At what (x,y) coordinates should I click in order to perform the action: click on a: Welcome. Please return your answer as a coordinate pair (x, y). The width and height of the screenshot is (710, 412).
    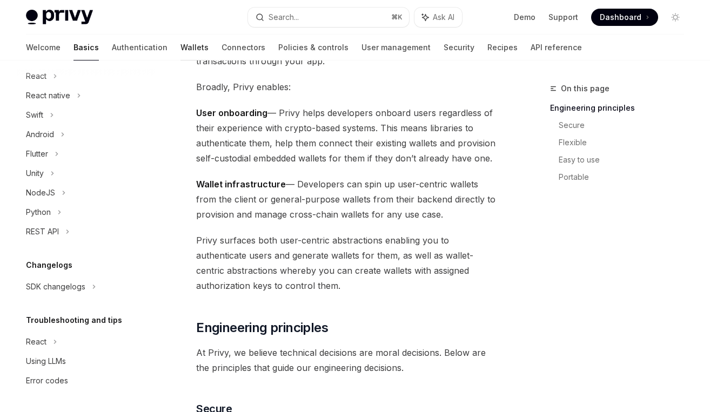
    Looking at the image, I should click on (43, 48).